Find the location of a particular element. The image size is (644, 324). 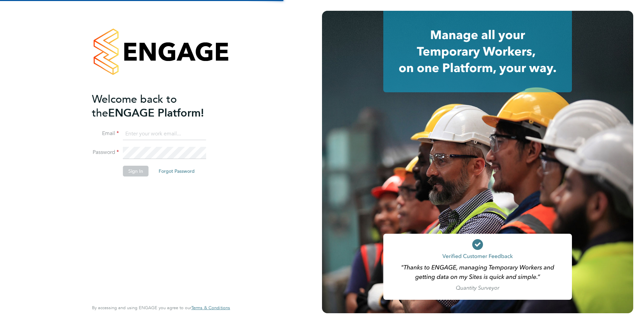

span: By accessing and using ENGAGE you agree to our is located at coordinates (161, 308).